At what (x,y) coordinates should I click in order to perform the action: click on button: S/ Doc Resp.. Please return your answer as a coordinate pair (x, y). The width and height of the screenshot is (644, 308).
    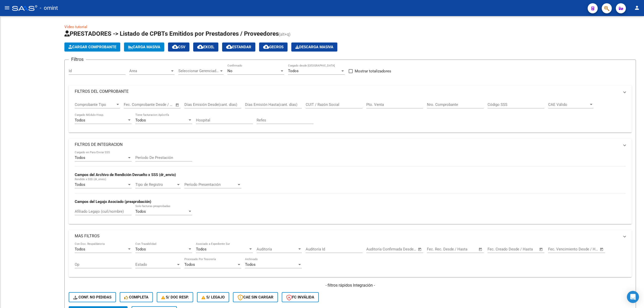
    Looking at the image, I should click on (175, 297).